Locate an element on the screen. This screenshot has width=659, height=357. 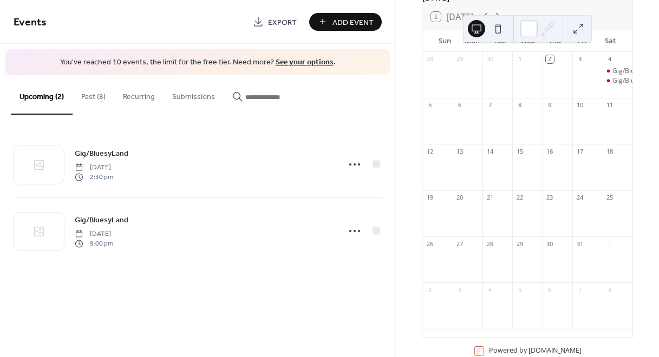
div: 27 is located at coordinates (460, 244).